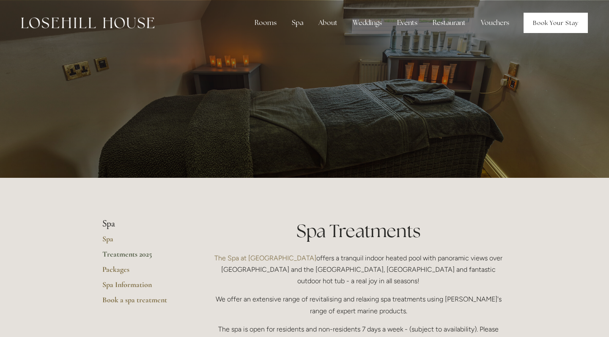 The height and width of the screenshot is (337, 609). I want to click on a: Book Your Stay, so click(556, 23).